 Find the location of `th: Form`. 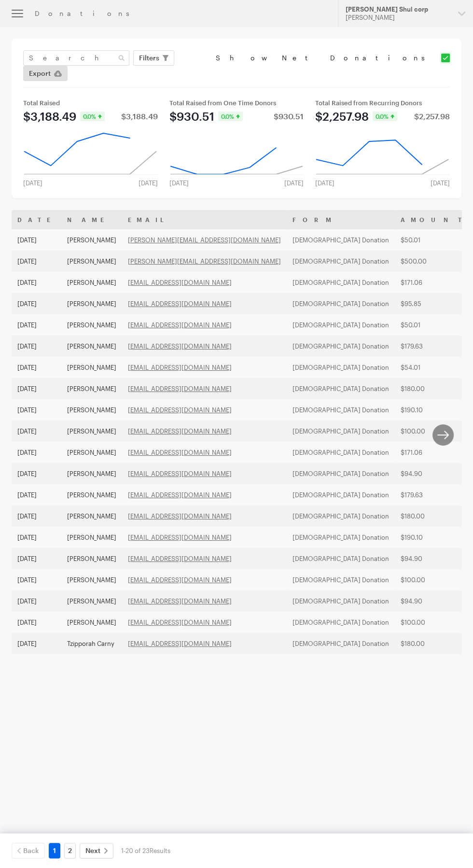

th: Form is located at coordinates (340, 220).